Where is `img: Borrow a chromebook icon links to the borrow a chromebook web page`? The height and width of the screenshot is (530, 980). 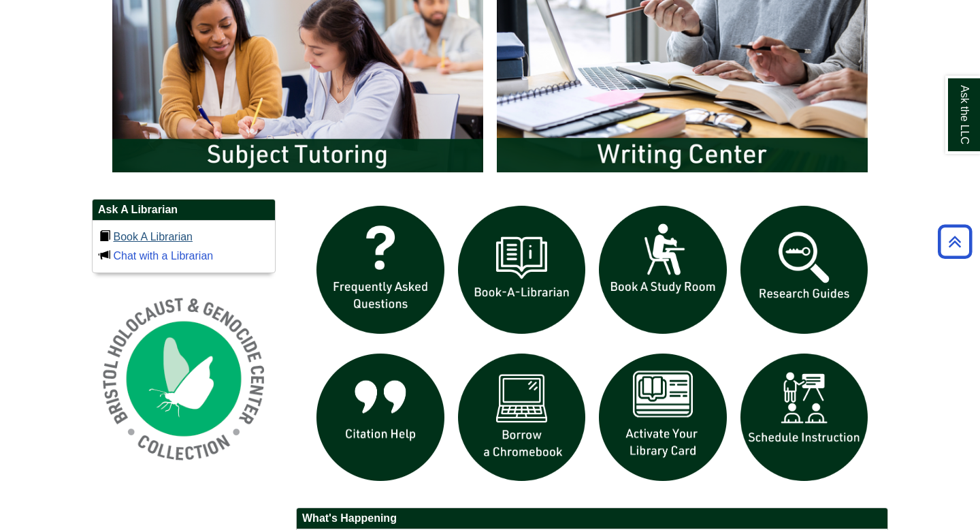 img: Borrow a chromebook icon links to the borrow a chromebook web page is located at coordinates (522, 418).